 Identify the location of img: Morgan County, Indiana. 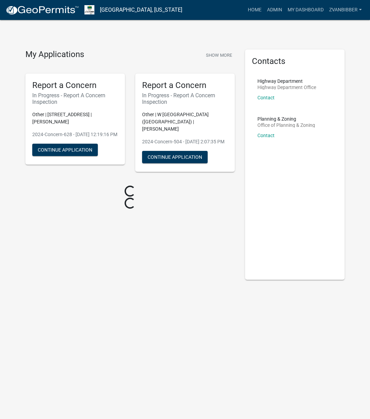
(89, 10).